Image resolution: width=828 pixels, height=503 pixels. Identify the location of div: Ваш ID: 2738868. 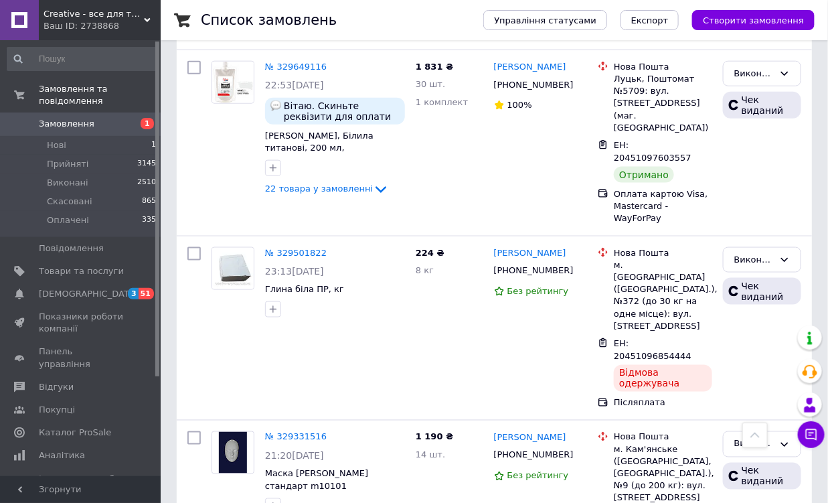
(102, 26).